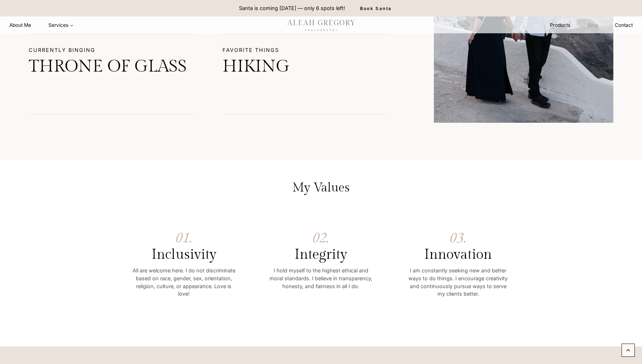 This screenshot has height=364, width=642. What do you see at coordinates (458, 282) in the screenshot?
I see `p: I am constantly seeking new and better ways to do things. I encourage creativity and continuously...` at bounding box center [458, 282].